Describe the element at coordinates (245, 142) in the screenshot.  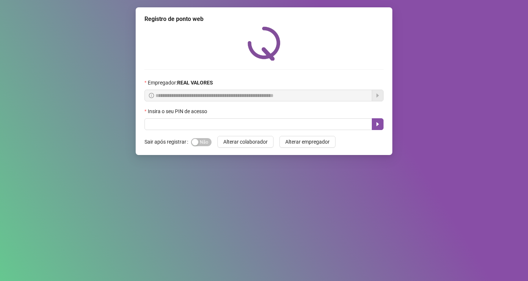
I see `span: Alterar colaborador` at that location.